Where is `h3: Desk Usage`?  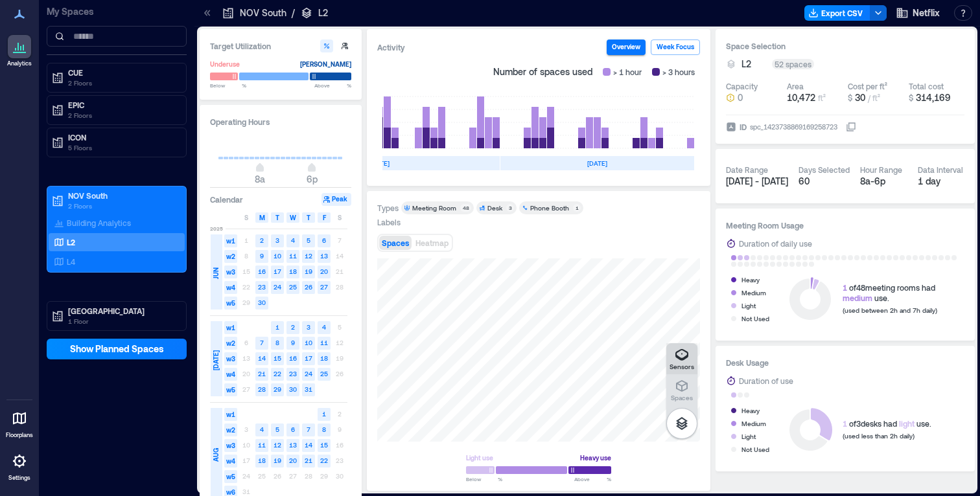
h3: Desk Usage is located at coordinates (846, 363).